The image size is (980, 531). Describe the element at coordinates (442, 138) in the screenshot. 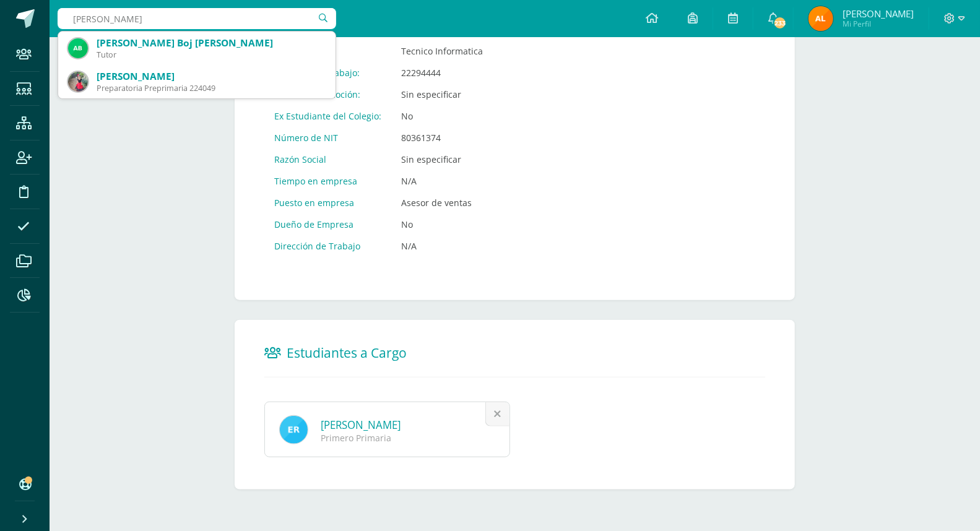

I see `td: 80361374` at that location.